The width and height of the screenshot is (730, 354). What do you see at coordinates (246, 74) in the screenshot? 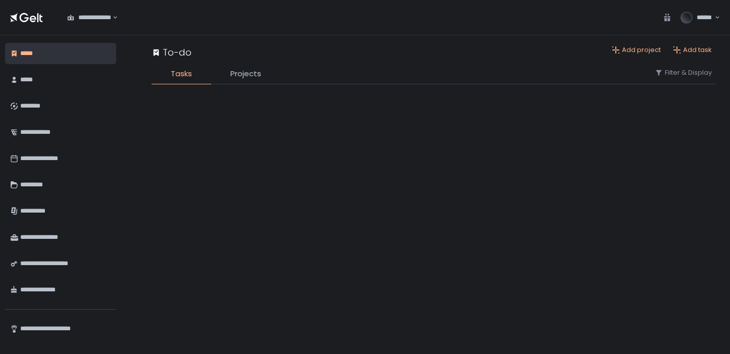
I see `span: Projects` at bounding box center [246, 74].